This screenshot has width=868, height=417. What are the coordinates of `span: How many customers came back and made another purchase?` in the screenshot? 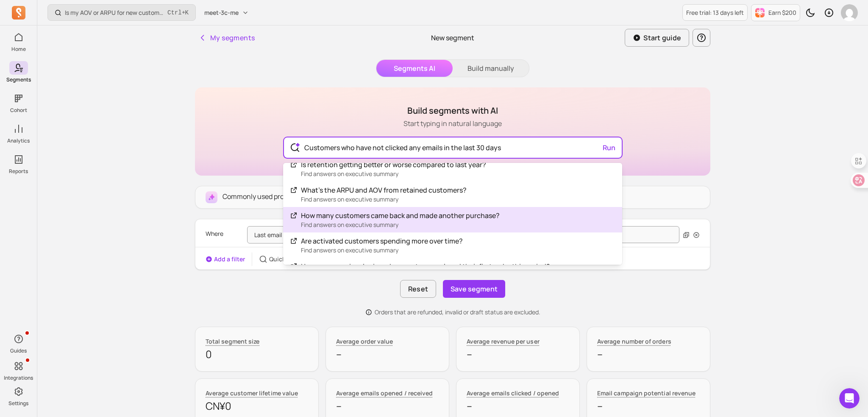 It's located at (400, 215).